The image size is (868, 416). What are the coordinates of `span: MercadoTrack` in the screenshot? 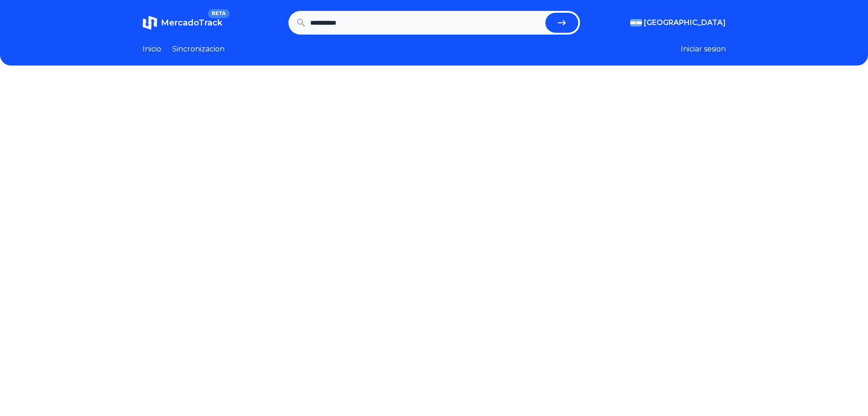 It's located at (191, 23).